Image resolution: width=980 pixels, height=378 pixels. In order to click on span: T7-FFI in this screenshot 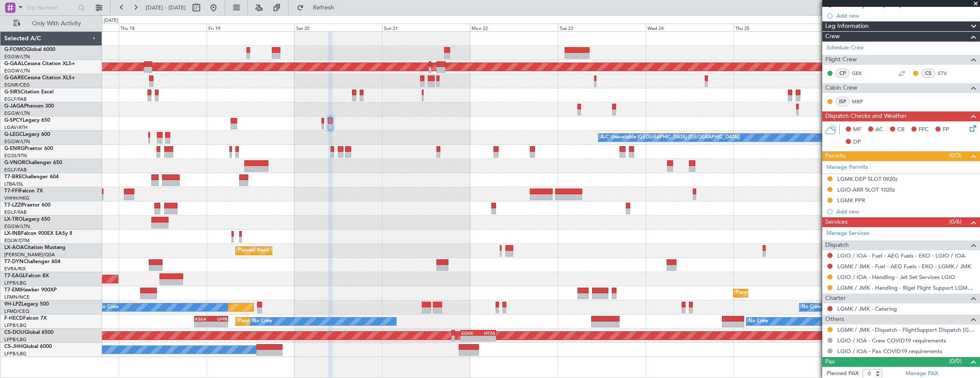, I will do `click(12, 191)`.